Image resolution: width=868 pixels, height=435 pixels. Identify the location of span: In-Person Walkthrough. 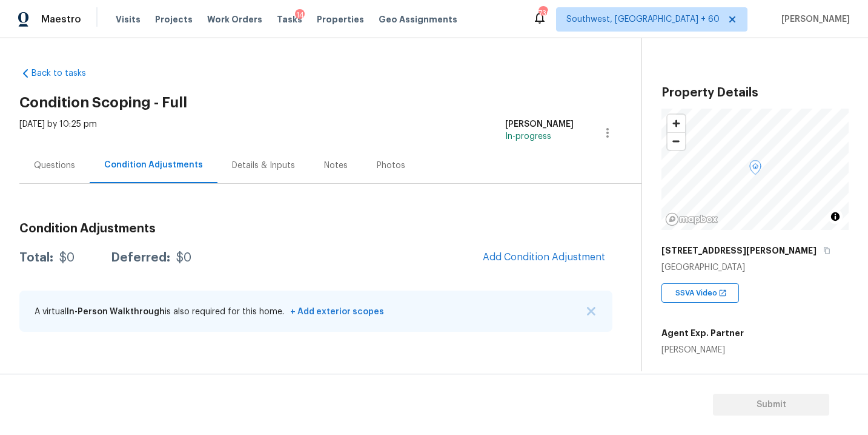
(116, 312).